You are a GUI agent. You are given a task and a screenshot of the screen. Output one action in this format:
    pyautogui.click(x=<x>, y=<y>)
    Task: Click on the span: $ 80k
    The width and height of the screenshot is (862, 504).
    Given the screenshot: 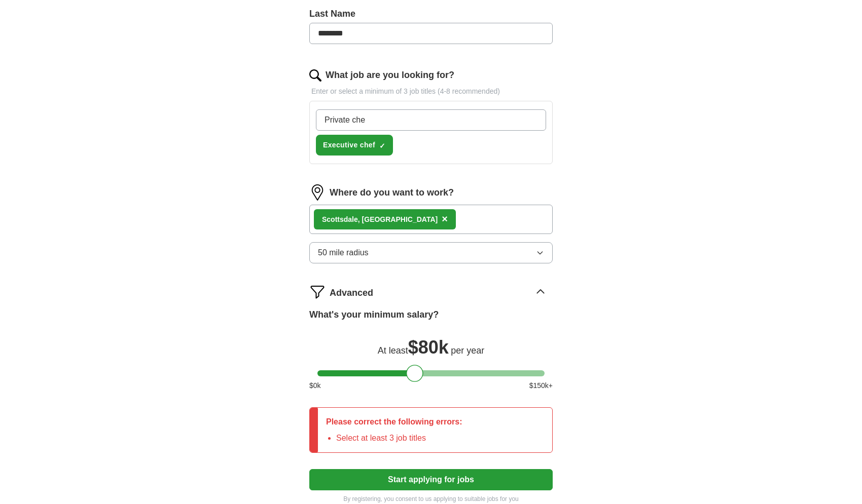 What is the action you would take?
    pyautogui.click(x=428, y=347)
    